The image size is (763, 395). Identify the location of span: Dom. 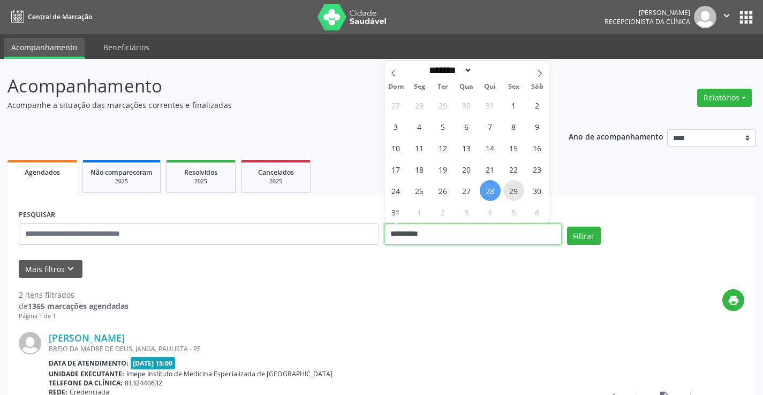
(396, 87).